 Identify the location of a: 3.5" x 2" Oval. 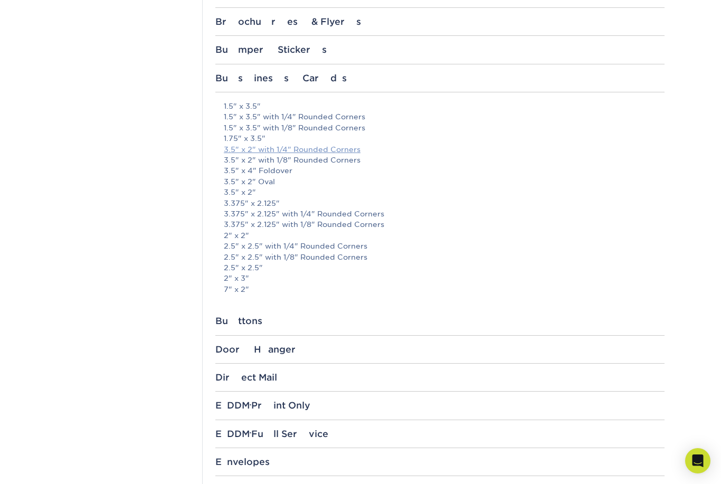
(249, 182).